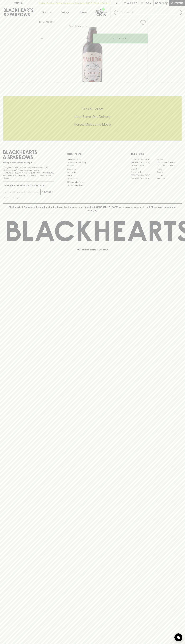 Image resolution: width=185 pixels, height=644 pixels. Describe the element at coordinates (148, 3) in the screenshot. I see `p: Login` at that location.